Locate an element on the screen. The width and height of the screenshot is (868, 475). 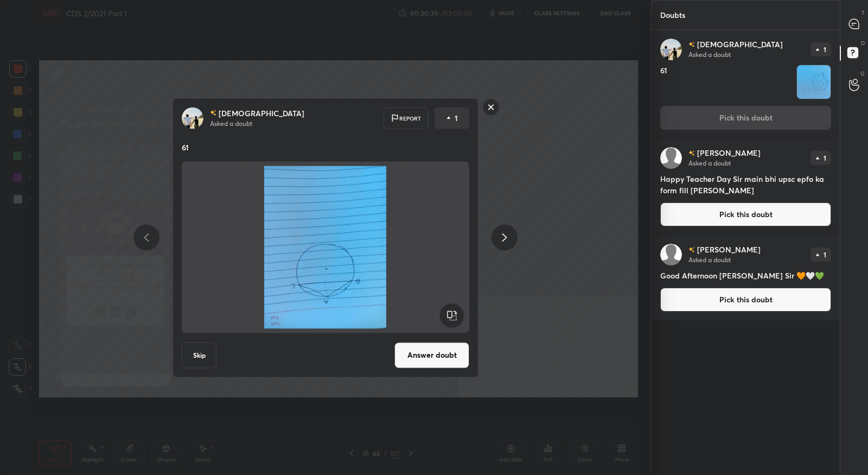
button: Skip is located at coordinates (199, 355).